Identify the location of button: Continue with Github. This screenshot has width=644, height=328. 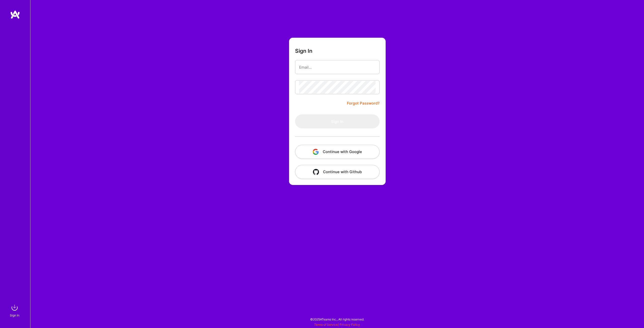
(337, 172).